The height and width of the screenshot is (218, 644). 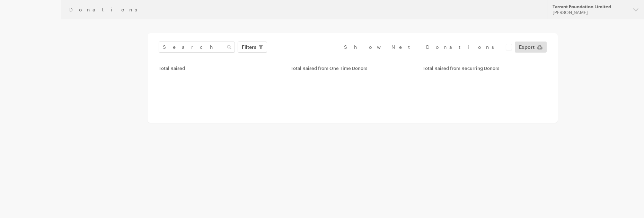 What do you see at coordinates (526, 47) in the screenshot?
I see `span: Export` at bounding box center [526, 47].